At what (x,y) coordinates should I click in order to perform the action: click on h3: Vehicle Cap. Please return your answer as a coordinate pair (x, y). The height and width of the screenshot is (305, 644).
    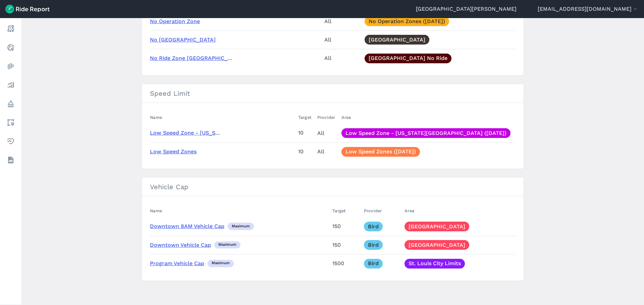
    Looking at the image, I should click on (333, 187).